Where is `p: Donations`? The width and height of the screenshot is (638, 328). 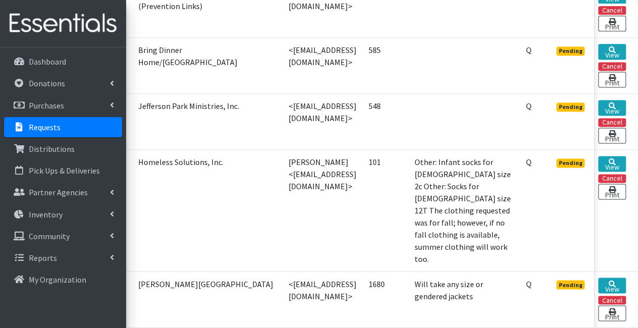 p: Donations is located at coordinates (47, 83).